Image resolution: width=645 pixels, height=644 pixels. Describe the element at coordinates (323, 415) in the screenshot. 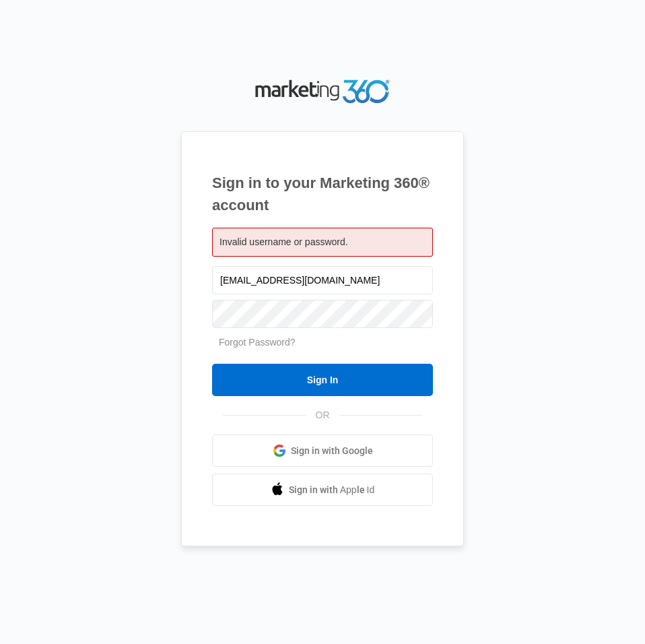

I see `span: OR` at that location.